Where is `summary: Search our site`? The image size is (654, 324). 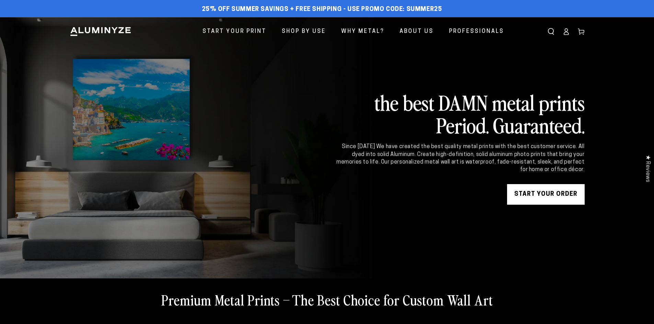
summary: Search our site is located at coordinates (551, 32).